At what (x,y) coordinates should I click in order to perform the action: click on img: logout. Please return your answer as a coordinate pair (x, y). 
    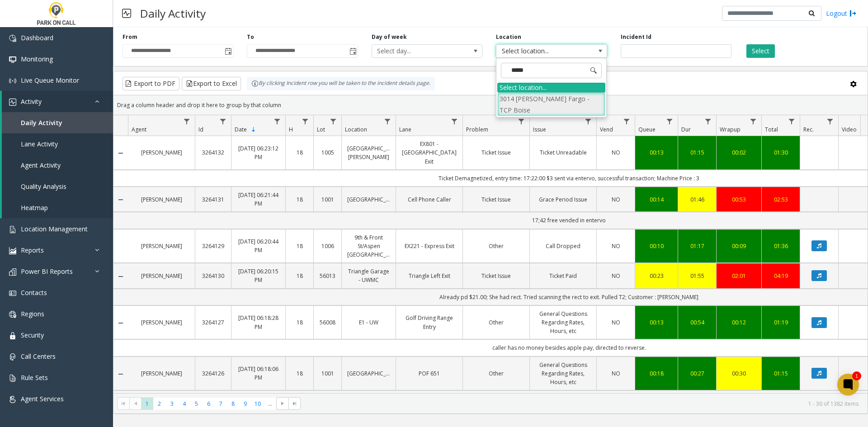
    Looking at the image, I should click on (853, 13).